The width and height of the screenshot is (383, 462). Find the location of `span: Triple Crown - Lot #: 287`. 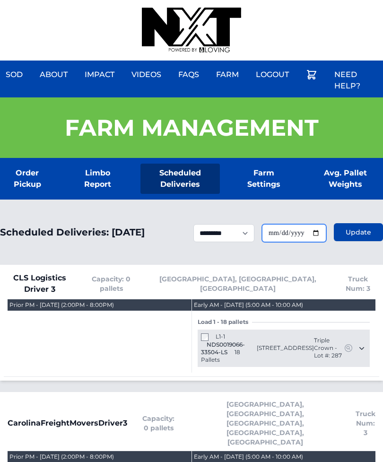

span: Triple Crown - Lot #: 287 is located at coordinates (329, 348).